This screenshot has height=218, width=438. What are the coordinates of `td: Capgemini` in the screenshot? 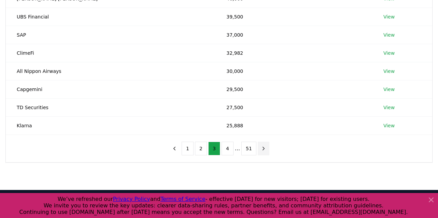 It's located at (111, 89).